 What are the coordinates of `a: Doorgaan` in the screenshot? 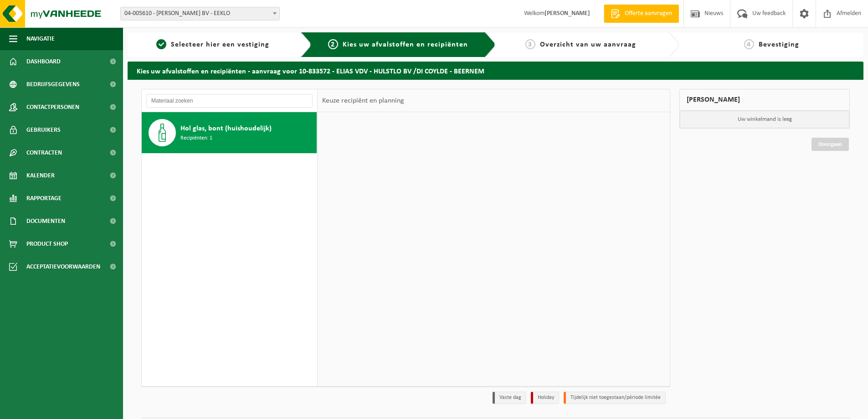 It's located at (831, 144).